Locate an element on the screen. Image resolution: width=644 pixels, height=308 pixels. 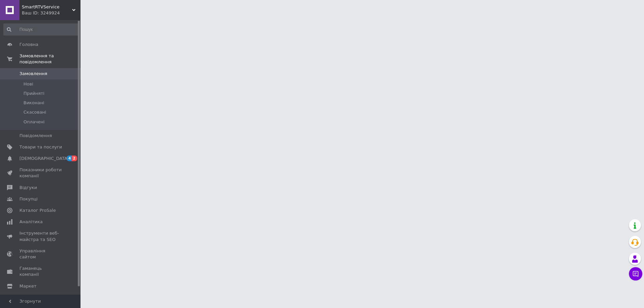
span: Покупці is located at coordinates (29, 199).